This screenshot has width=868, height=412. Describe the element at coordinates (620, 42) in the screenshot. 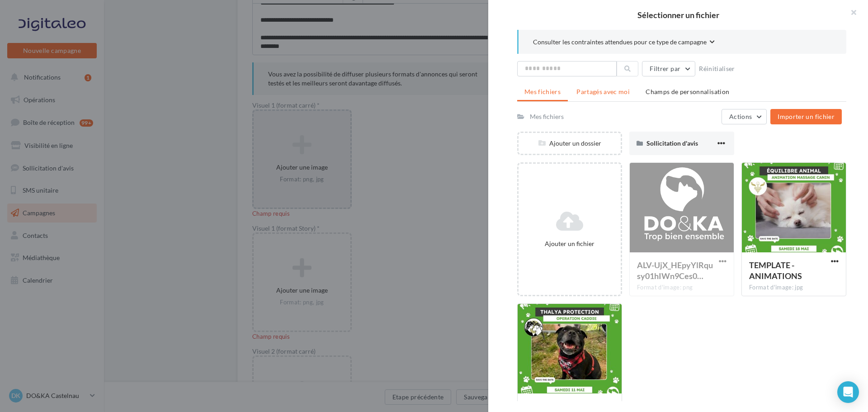

I see `span: Consulter les contraintes attendues pour ce type de campagne` at that location.